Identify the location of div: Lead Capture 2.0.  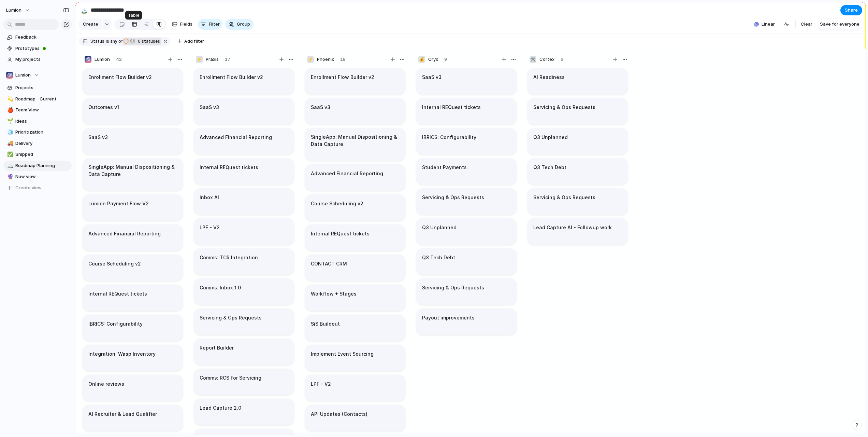
(244, 412).